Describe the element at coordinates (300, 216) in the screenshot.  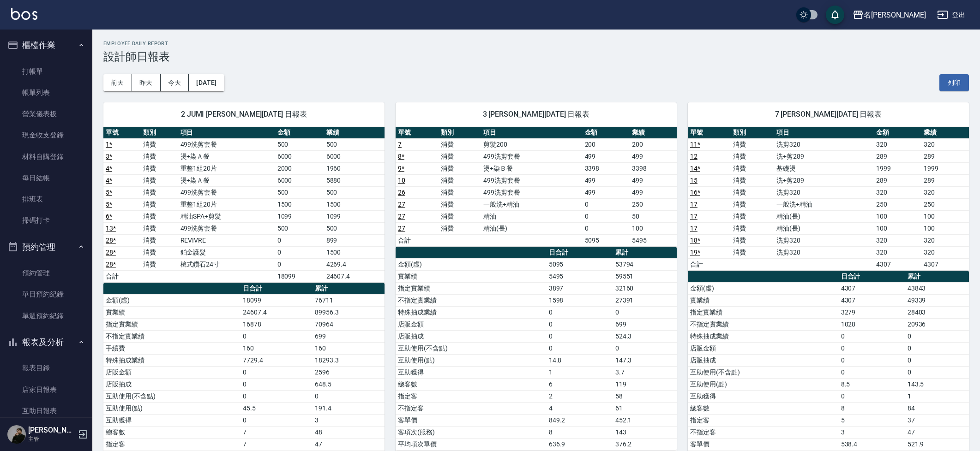
I see `td: 1099` at that location.